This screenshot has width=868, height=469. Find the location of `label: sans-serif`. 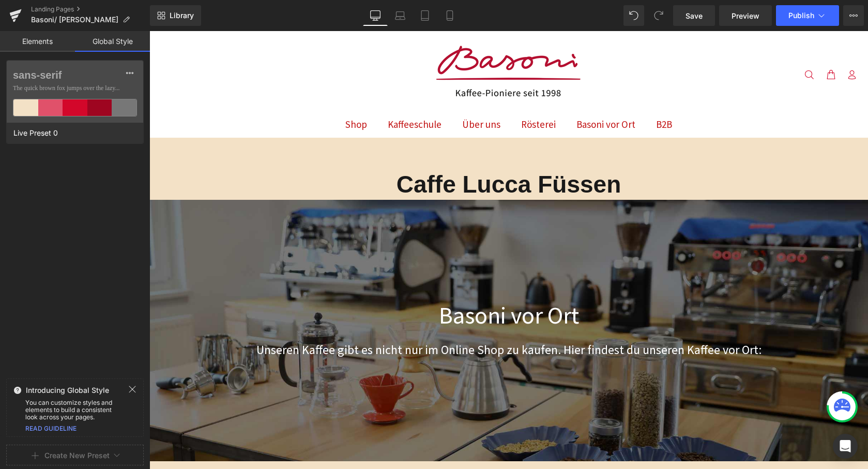

label: sans-serif is located at coordinates (75, 75).